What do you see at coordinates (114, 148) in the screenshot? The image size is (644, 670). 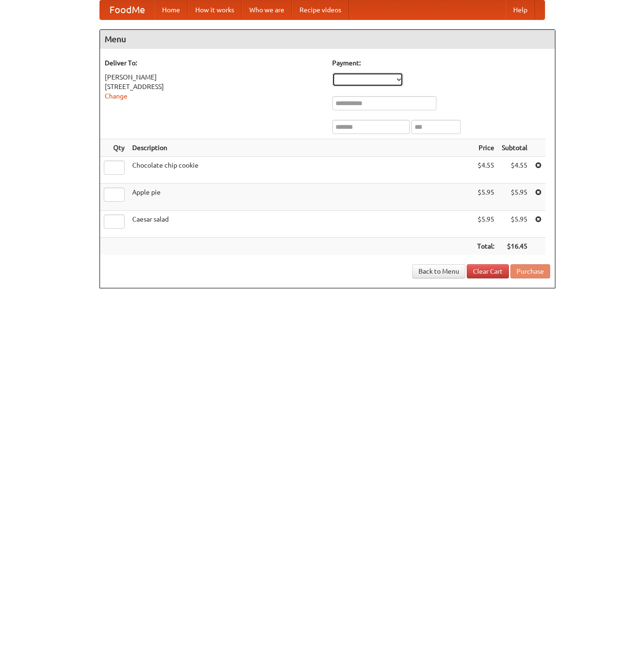 I see `th: Qty` at bounding box center [114, 148].